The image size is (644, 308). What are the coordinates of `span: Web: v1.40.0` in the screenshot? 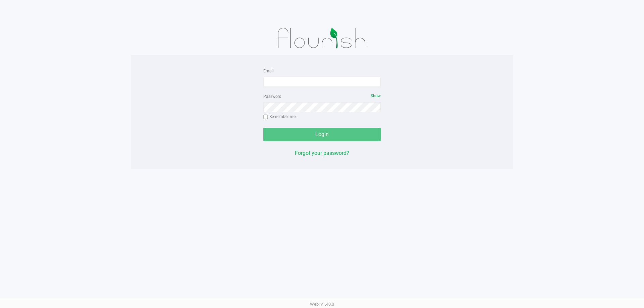 It's located at (322, 304).